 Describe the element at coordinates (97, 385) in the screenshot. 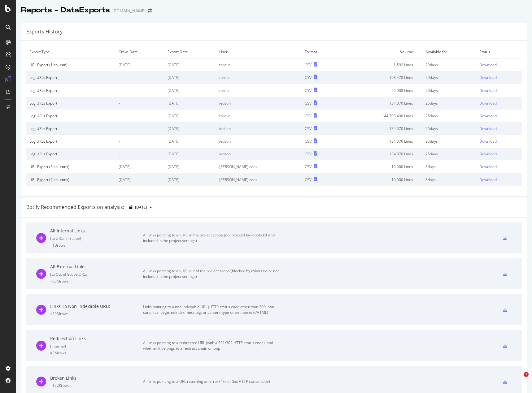

I see `div: = 172K rows` at that location.